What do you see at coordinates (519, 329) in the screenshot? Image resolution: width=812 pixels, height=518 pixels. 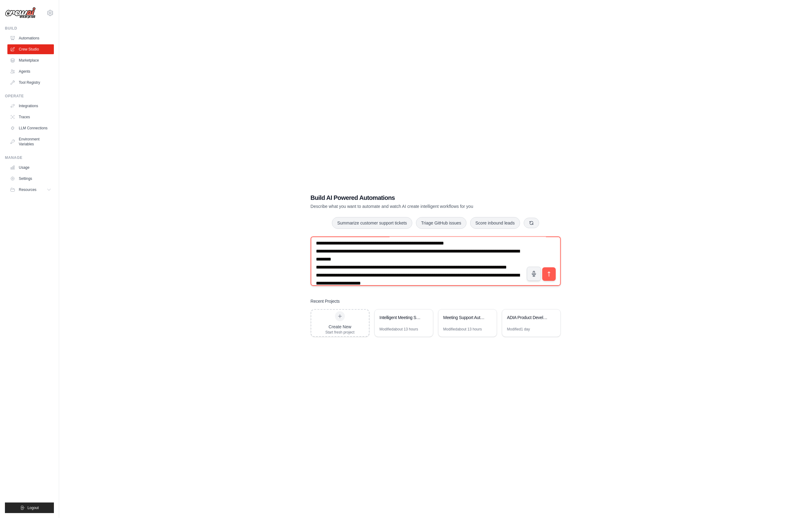 I see `div: Modified 1 day` at bounding box center [519, 329].